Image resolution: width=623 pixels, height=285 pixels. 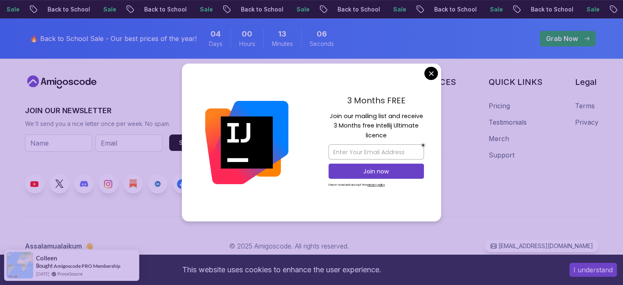 What do you see at coordinates (158, 183) in the screenshot?
I see `a: LinkedIn link` at bounding box center [158, 183].